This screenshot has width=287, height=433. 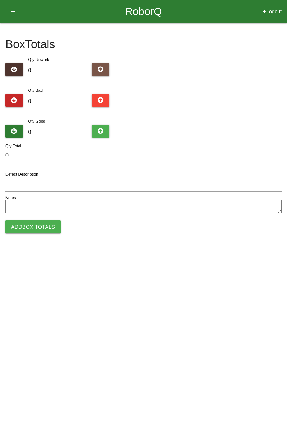 What do you see at coordinates (36, 90) in the screenshot?
I see `label: Qty Bad` at bounding box center [36, 90].